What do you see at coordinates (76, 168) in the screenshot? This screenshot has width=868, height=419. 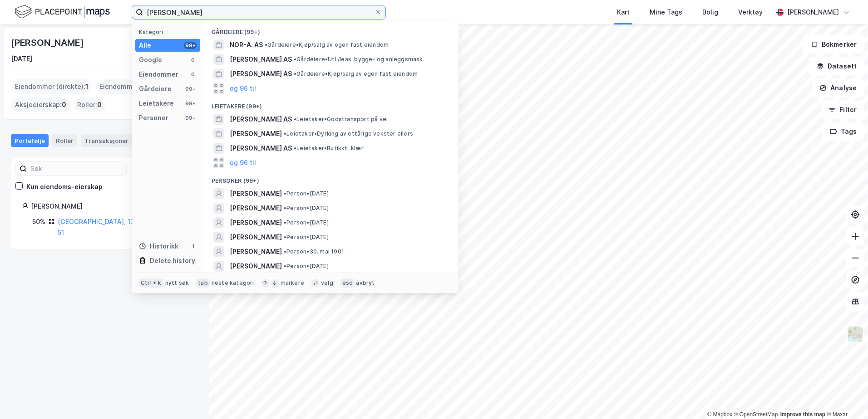 I see `input: Søk` at bounding box center [76, 168].